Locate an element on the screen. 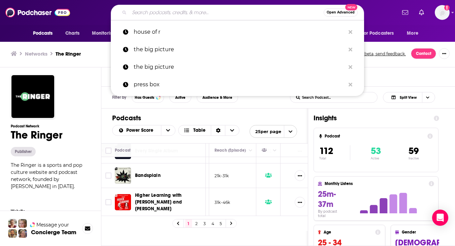  span: Logged in as jerryparshall is located at coordinates (442, 12).